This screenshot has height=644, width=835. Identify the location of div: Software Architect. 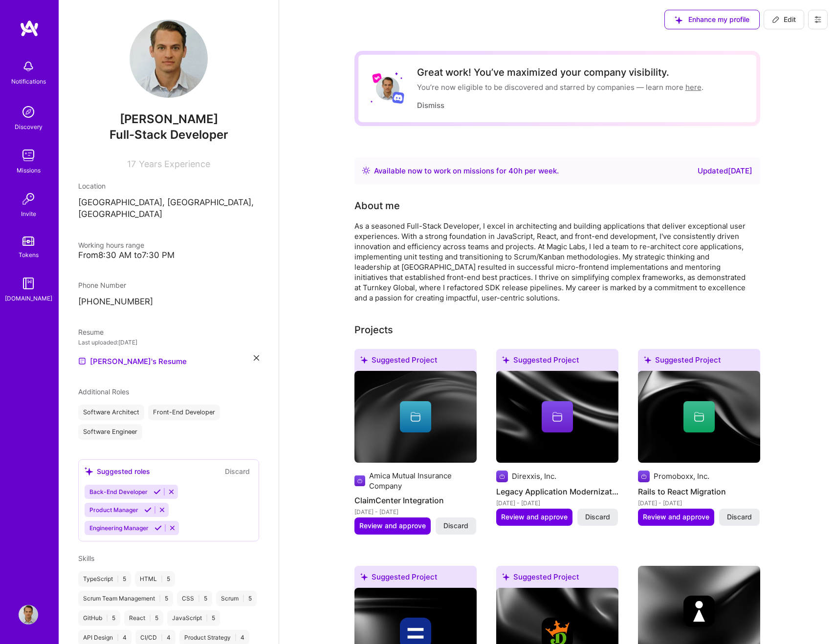
(111, 413).